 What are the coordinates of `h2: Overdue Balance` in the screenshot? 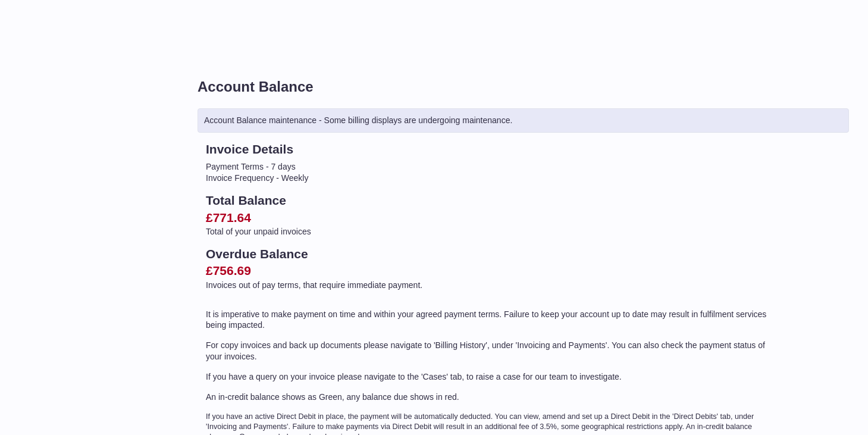 It's located at (489, 255).